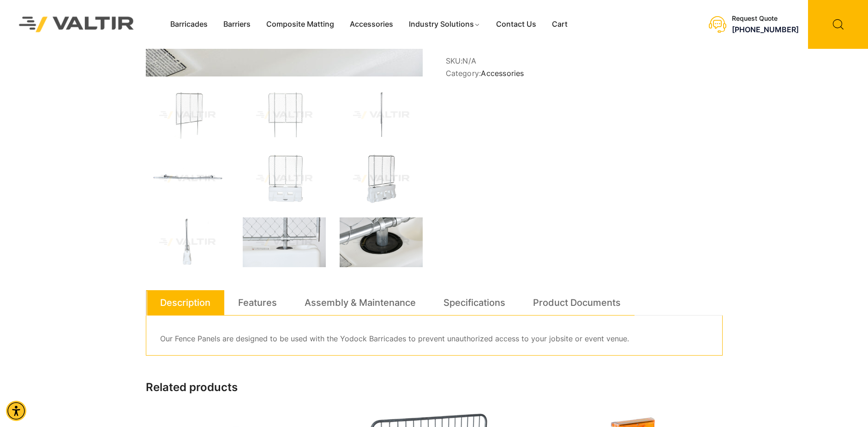 The image size is (868, 427). Describe the element at coordinates (469, 61) in the screenshot. I see `span: N/A` at that location.